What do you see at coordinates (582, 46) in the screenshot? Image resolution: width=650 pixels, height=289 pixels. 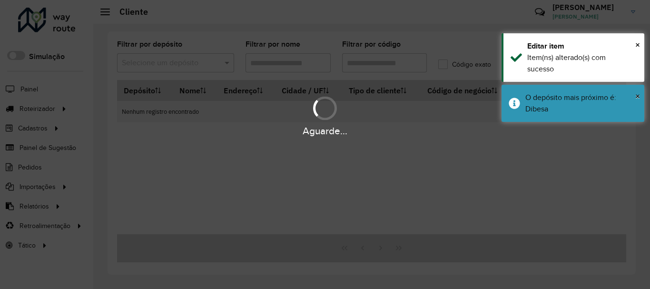 I see `div: Editar item` at bounding box center [582, 46].